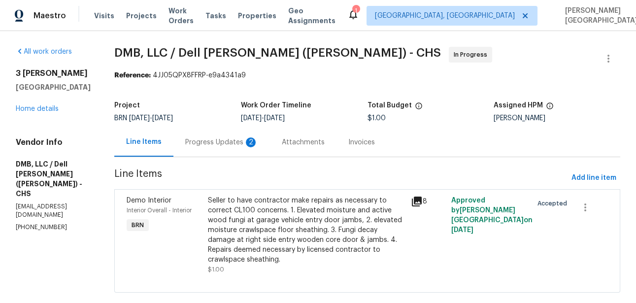 Image resolution: width=636 pixels, height=303 pixels. Describe the element at coordinates (104, 16) in the screenshot. I see `span: Visits` at that location.